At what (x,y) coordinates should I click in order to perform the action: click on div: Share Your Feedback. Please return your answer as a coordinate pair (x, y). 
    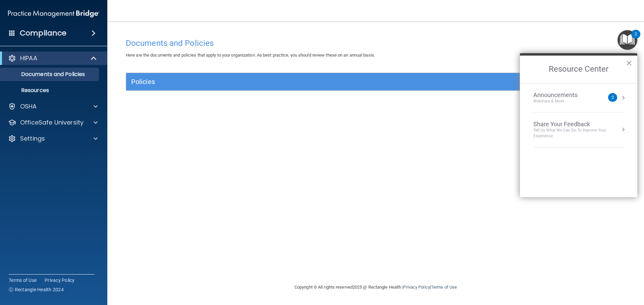
    Looking at the image, I should click on (579, 124).